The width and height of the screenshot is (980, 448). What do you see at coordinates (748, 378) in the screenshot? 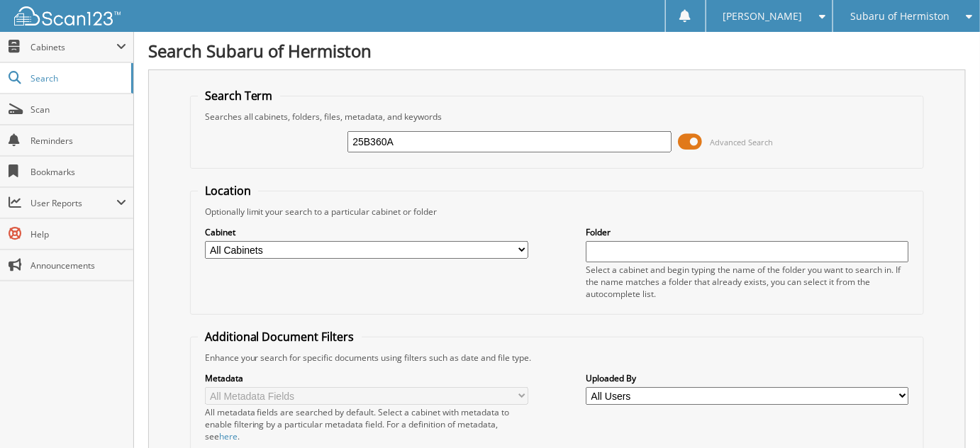
I see `label: Uploaded By` at bounding box center [748, 378].